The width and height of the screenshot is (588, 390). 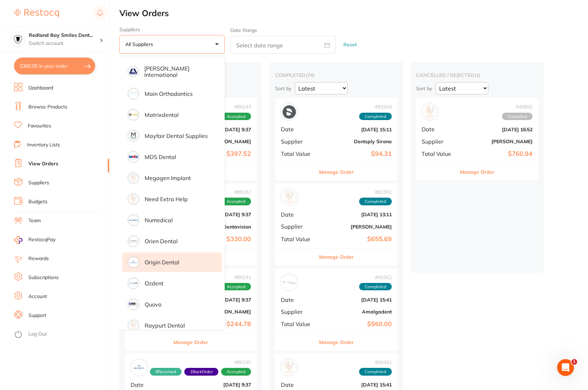 What do you see at coordinates (42, 239) in the screenshot?
I see `span: RestocqPay` at bounding box center [42, 239].